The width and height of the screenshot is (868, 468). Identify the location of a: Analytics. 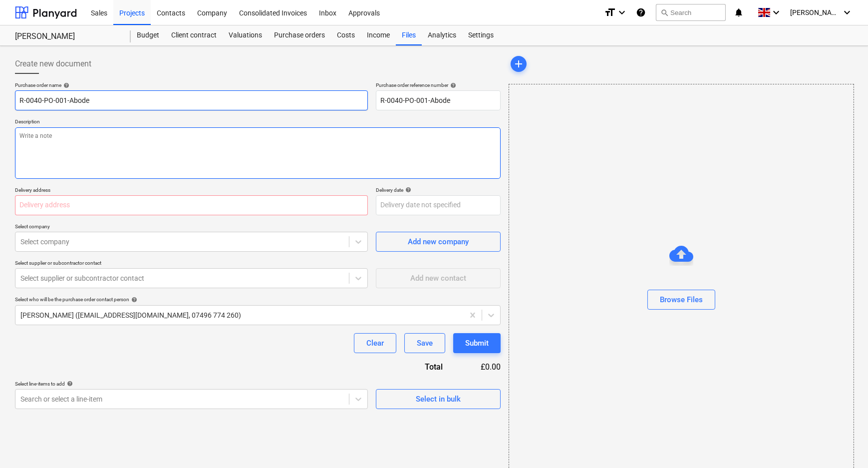
(442, 36).